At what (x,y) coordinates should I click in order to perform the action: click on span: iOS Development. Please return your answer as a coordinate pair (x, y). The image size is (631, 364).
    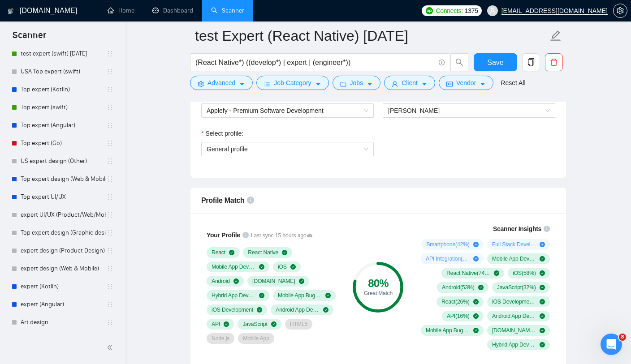
    Looking at the image, I should click on (232, 310).